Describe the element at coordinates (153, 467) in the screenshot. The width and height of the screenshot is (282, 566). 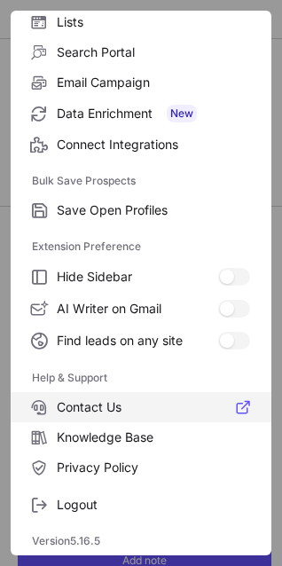
I see `span: Privacy Policy` at that location.